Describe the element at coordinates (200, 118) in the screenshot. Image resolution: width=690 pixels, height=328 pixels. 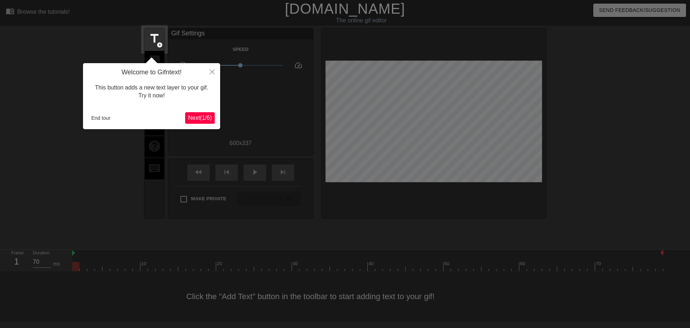
I see `button: Next` at that location.